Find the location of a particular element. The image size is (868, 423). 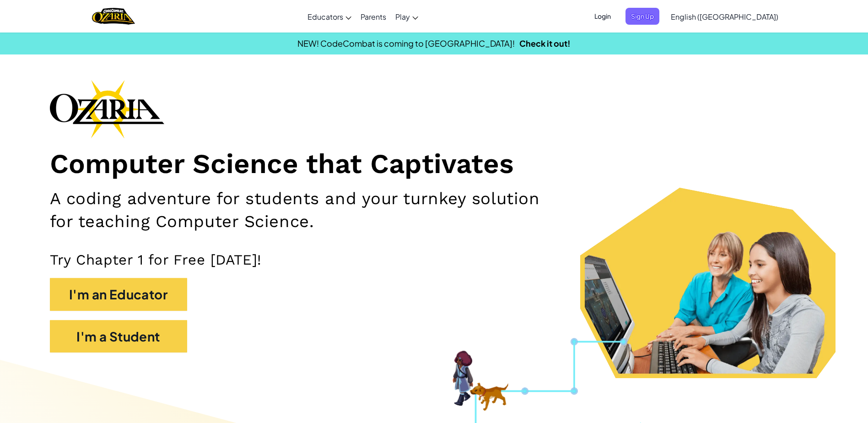

button: I'm an Educator is located at coordinates (119, 294).